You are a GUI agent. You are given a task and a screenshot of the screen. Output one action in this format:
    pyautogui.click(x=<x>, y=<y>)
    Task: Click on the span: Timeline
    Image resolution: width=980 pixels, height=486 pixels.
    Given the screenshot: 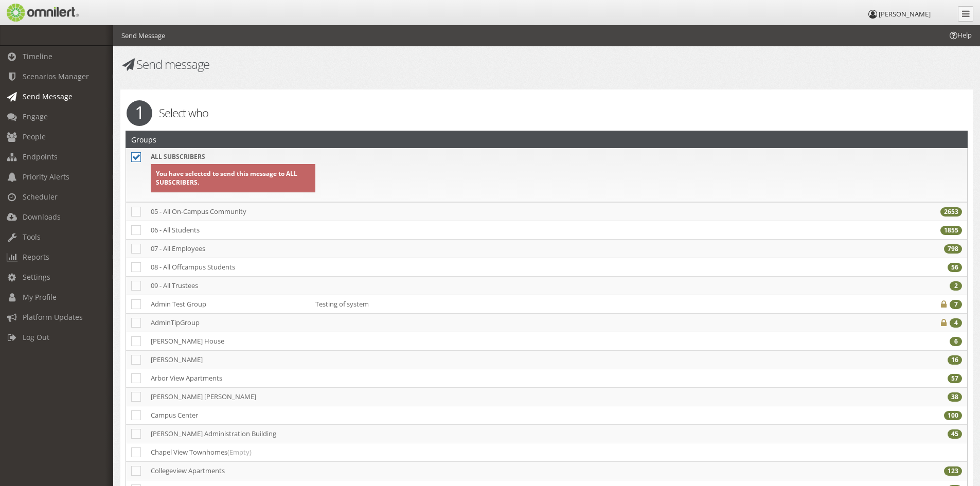 What is the action you would take?
    pyautogui.click(x=38, y=56)
    